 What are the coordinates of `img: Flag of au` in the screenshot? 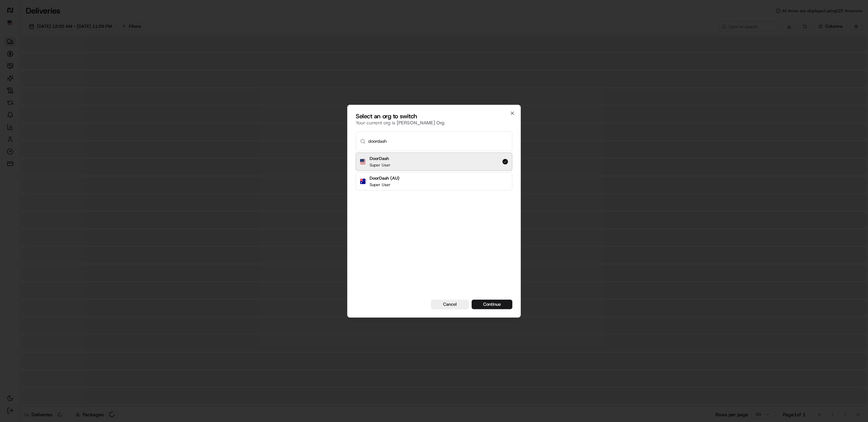 It's located at (363, 182).